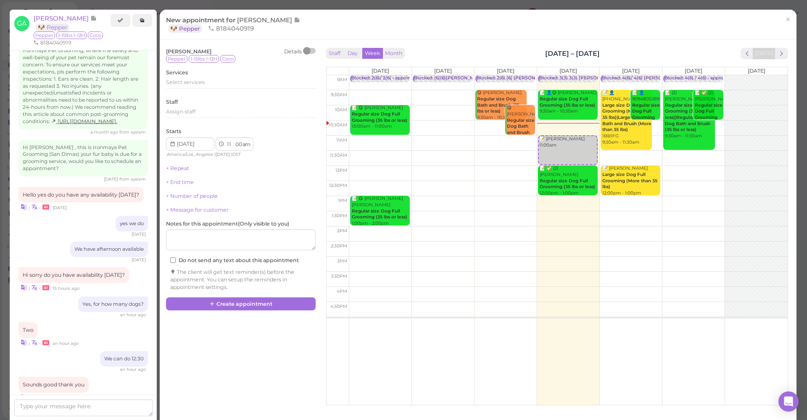  What do you see at coordinates (174, 131) in the screenshot?
I see `label: Starts` at bounding box center [174, 131].